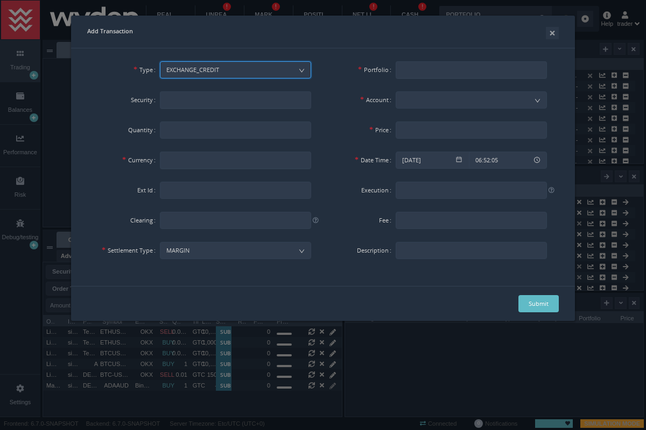  I want to click on label: Date Time, so click(359, 160).